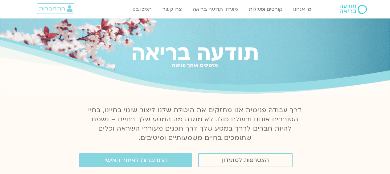  I want to click on p: דרך עבודה פנימית אנו מחזקים את היכולת שלנו ליצור שינוי בחיינו, בחיי הסובבים אותנו ובעולם כולו. לא..., so click(195, 124).